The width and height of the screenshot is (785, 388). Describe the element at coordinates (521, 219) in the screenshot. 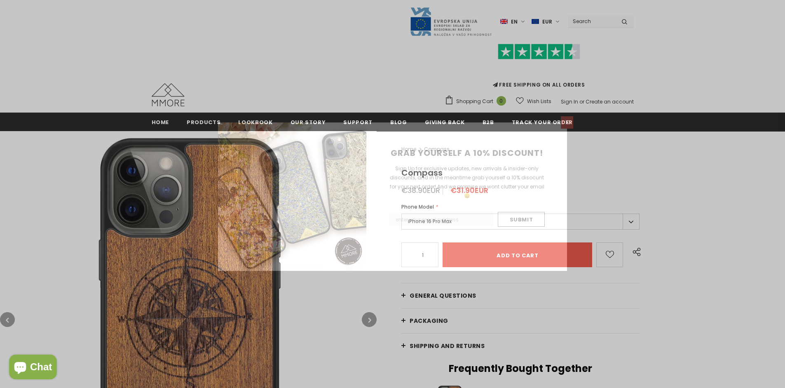

I see `input: Submit` at that location.